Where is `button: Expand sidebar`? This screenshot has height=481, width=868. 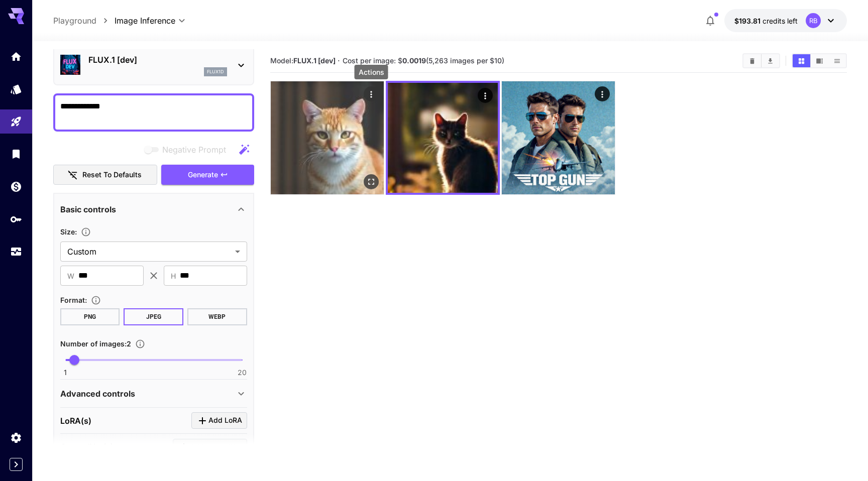
button: Expand sidebar is located at coordinates (16, 465).